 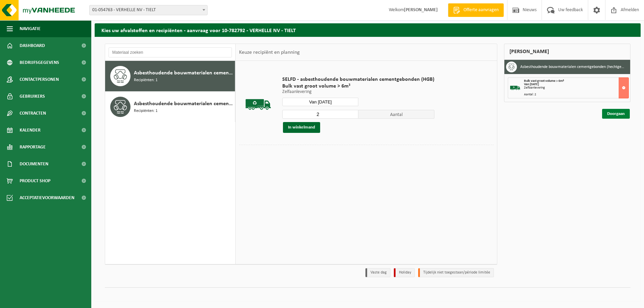 I want to click on span: Asbesthoudende bouwmaterialen cementgebonden (hechtgebonden), so click(x=184, y=73).